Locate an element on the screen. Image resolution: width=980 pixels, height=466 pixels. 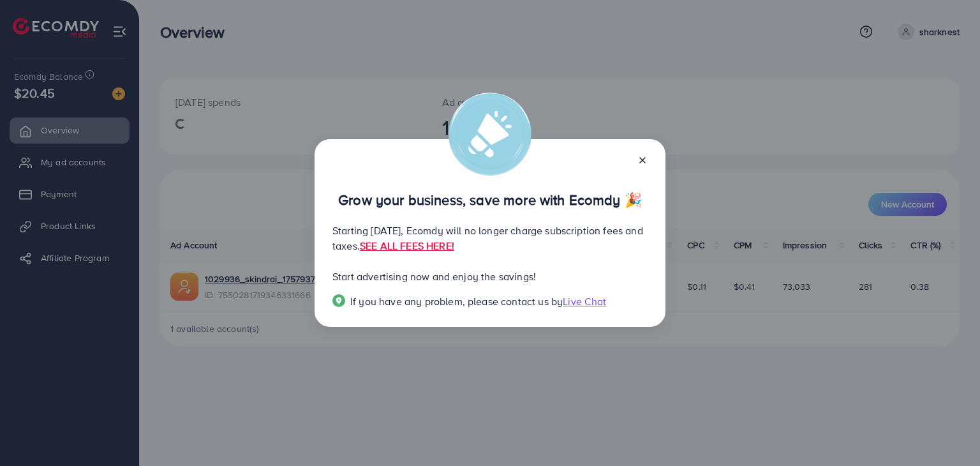
img: Popup guide is located at coordinates (339, 301).